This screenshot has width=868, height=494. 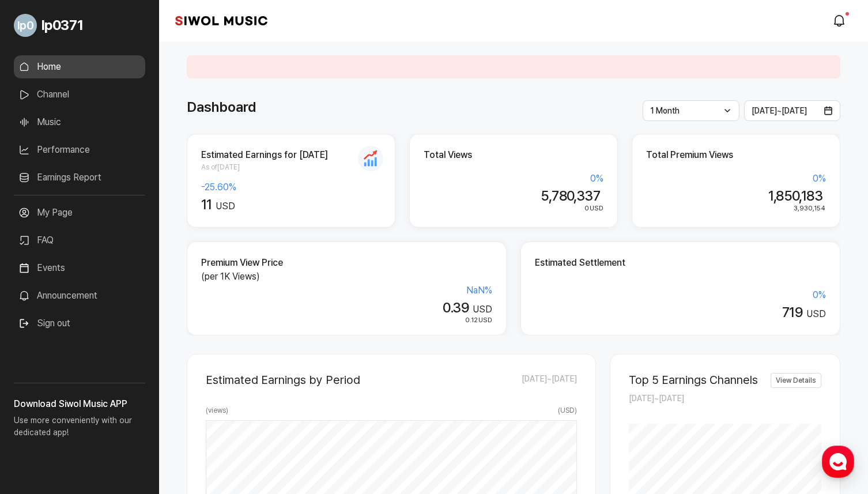 I want to click on h2: Estimated Settlement, so click(x=680, y=263).